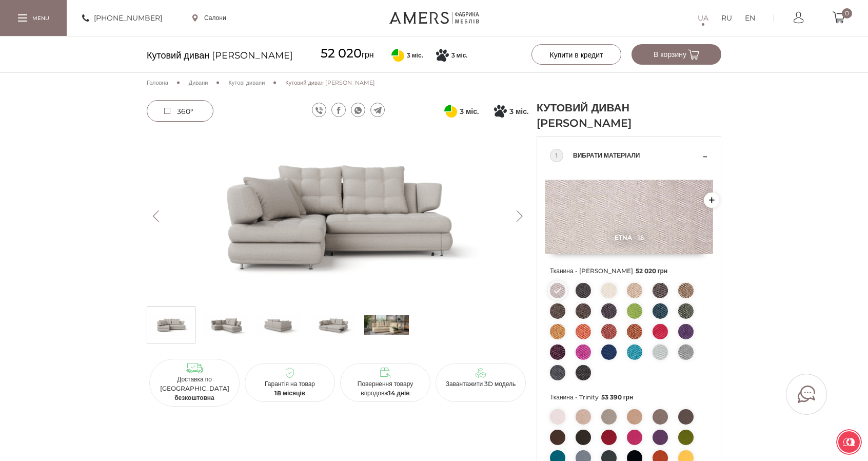 The width and height of the screenshot is (868, 461). What do you see at coordinates (847, 14) in the screenshot?
I see `span: 0` at bounding box center [847, 14].